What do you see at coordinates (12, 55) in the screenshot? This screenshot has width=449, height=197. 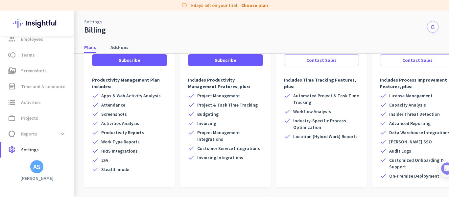 I see `i: toll` at bounding box center [12, 55].